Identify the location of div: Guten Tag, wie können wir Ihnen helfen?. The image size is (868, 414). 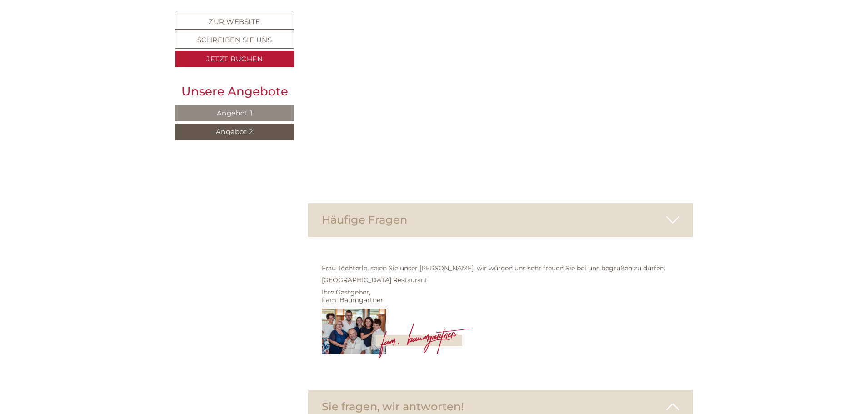
(87, 38).